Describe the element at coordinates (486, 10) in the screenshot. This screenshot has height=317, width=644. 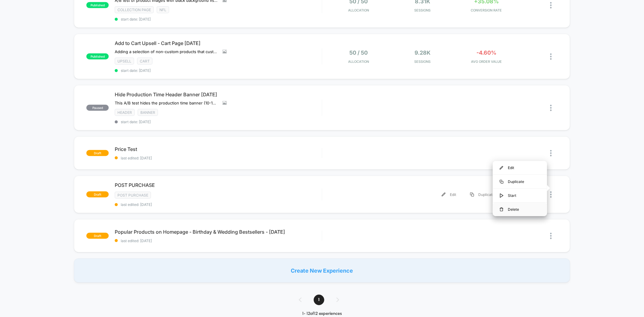
I see `span: CONVERSION RATE` at that location.